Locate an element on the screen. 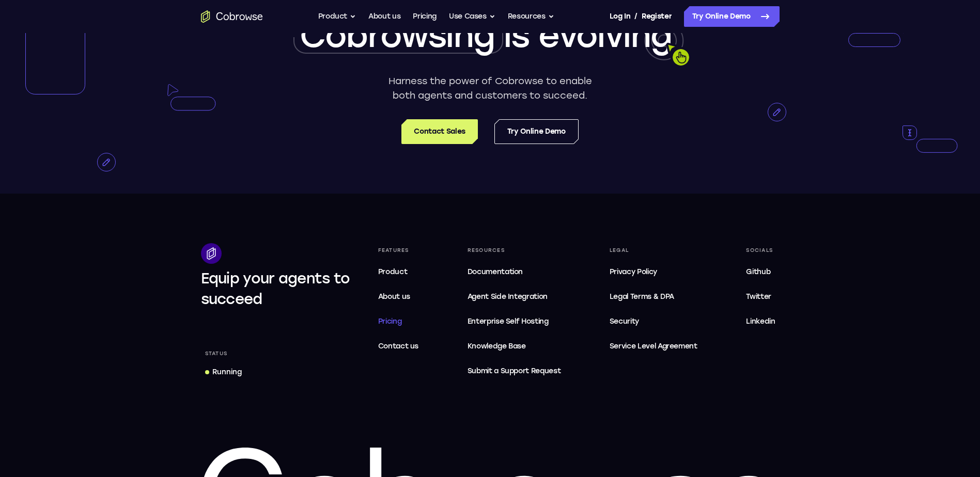 The height and width of the screenshot is (477, 980). div: Socials is located at coordinates (761, 250).